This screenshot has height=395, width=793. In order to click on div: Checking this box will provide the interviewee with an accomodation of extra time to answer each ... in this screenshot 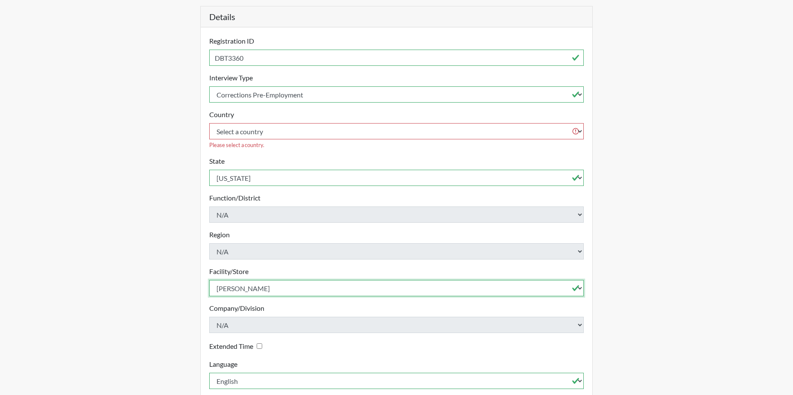, I will do `click(237, 345)`.